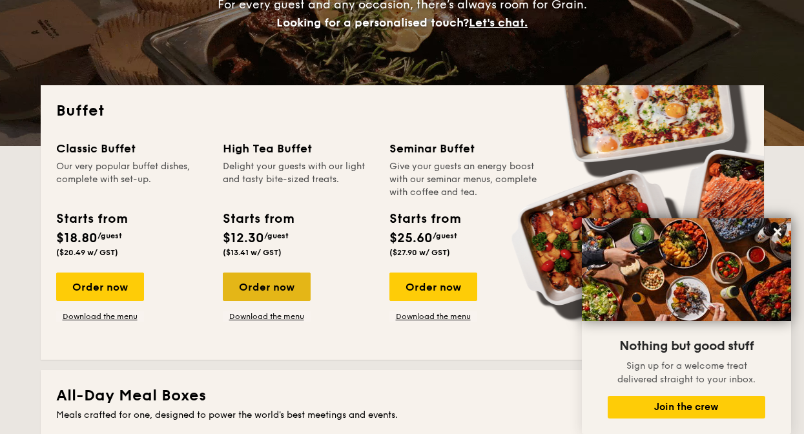 The image size is (804, 434). I want to click on div: Our very popular buffet dishes, complete with set-up., so click(132, 179).